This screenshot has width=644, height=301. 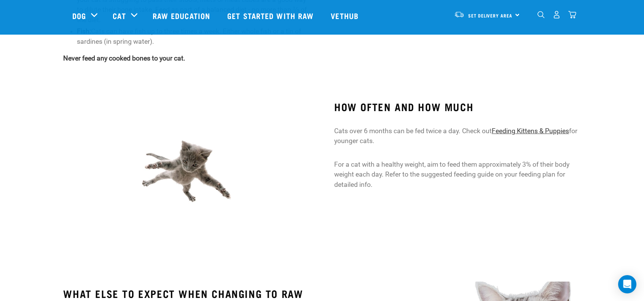 What do you see at coordinates (557, 14) in the screenshot?
I see `img: user.png` at bounding box center [557, 14].